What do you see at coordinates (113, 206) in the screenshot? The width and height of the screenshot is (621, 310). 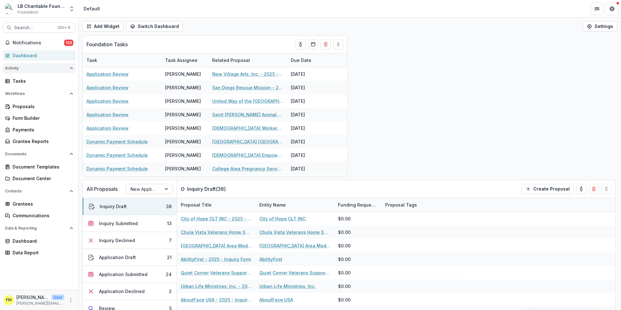 I see `div: Inquiry Draft` at bounding box center [113, 206].